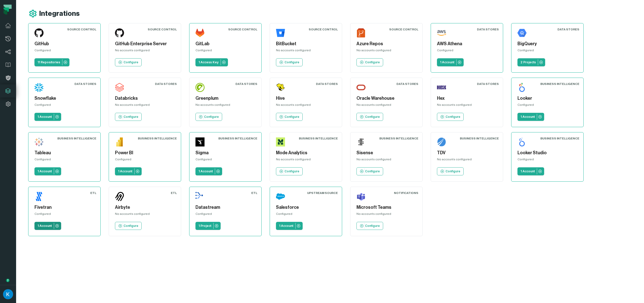 Image resolution: width=644 pixels, height=303 pixels. What do you see at coordinates (442, 33) in the screenshot?
I see `img: AWS Athena` at bounding box center [442, 33].